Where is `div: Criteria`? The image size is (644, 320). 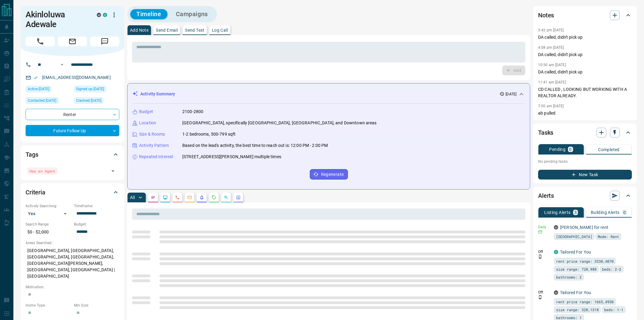 div: Criteria is located at coordinates (72, 192).